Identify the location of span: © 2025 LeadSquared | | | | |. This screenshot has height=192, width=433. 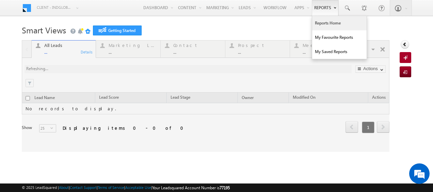
(126, 187).